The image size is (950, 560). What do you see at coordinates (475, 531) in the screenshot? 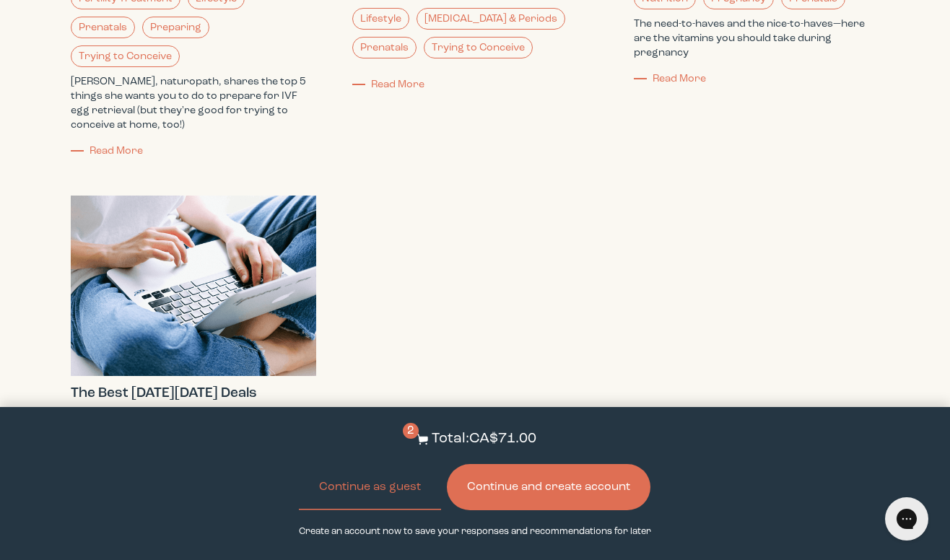
I see `p: Create an account now to save your responses and recommendations for later` at bounding box center [475, 531].